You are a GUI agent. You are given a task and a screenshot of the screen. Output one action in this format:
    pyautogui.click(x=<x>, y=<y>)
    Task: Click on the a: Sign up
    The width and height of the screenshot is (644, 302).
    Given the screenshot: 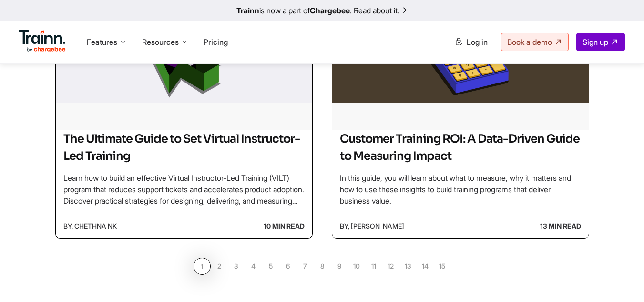 What is the action you would take?
    pyautogui.click(x=601, y=42)
    